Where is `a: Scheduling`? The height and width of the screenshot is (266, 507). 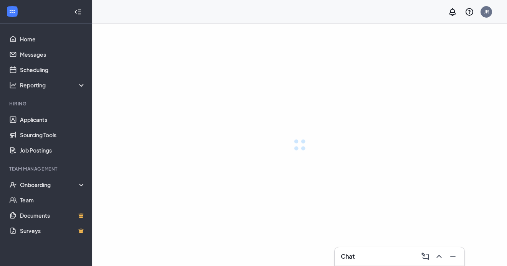
a: Scheduling is located at coordinates (53, 70).